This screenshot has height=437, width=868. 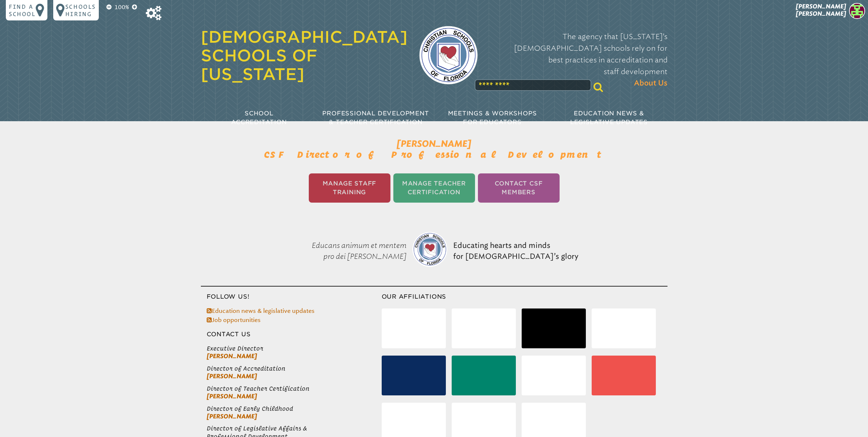 I want to click on li: Manage Teacher Certification, so click(x=434, y=188).